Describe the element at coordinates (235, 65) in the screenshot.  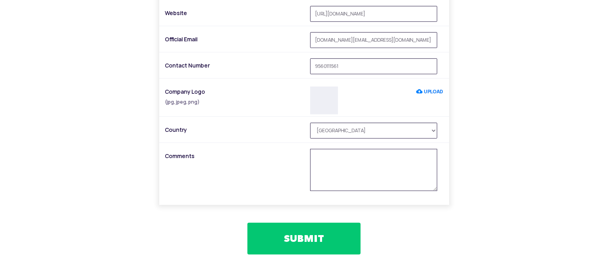
I see `label: Contact Number` at that location.